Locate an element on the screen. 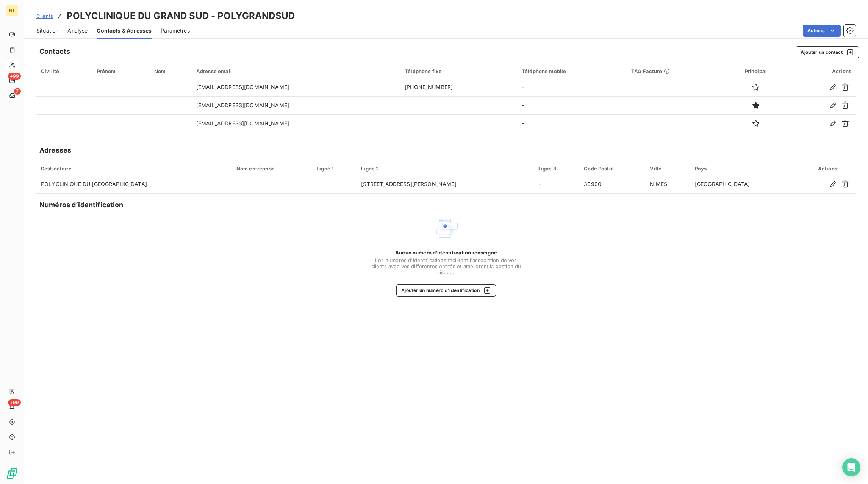  div: Téléphone mobile is located at coordinates (572, 71).